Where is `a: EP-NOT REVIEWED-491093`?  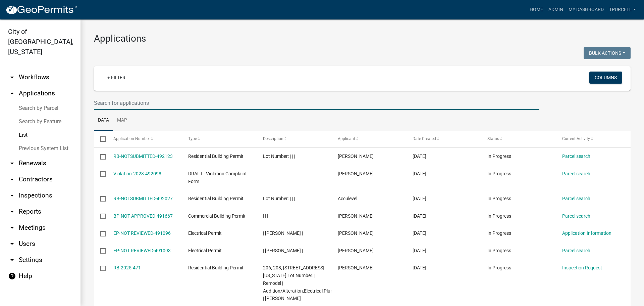 a: EP-NOT REVIEWED-491093 is located at coordinates (142, 250).